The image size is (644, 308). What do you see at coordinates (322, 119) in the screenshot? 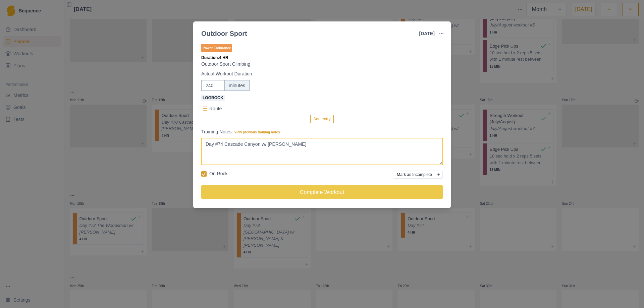
I see `button: Add entry` at bounding box center [322, 119].